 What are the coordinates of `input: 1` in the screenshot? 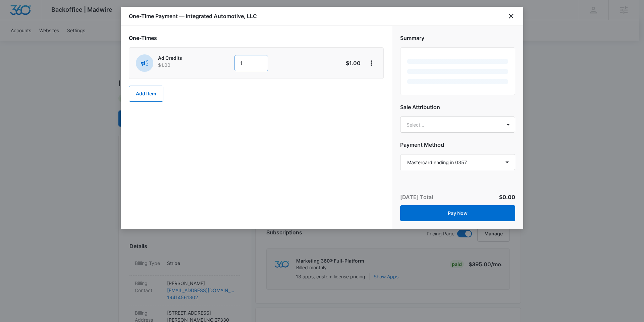 It's located at (251, 63).